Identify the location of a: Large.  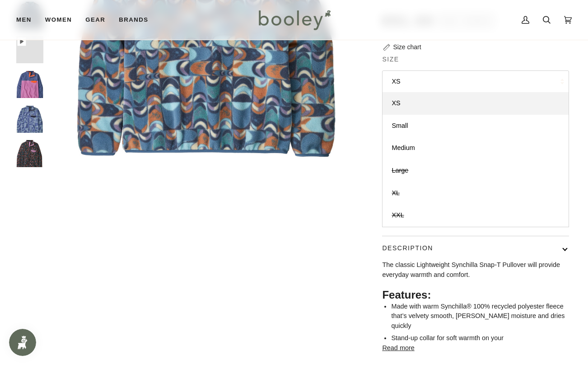
(475, 171).